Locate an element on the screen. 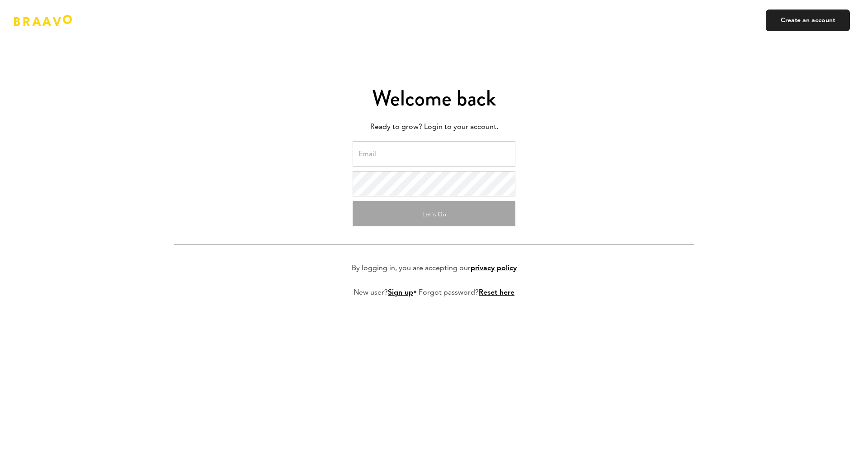 The height and width of the screenshot is (449, 868). p: New user? • Forgot password? is located at coordinates (434, 293).